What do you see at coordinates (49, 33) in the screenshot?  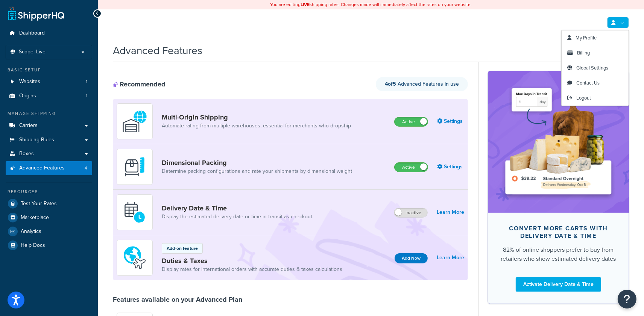 I see `a: Dashboard` at bounding box center [49, 33].